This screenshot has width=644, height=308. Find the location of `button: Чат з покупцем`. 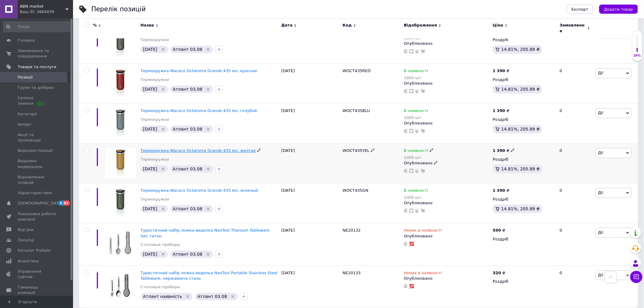

button: Чат з покупцем is located at coordinates (637, 277).